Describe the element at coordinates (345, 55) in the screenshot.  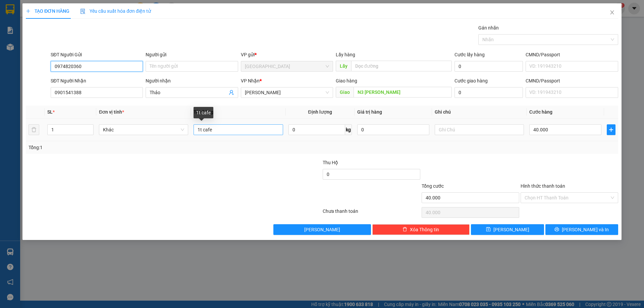
I see `span: Lấy hàng` at that location.